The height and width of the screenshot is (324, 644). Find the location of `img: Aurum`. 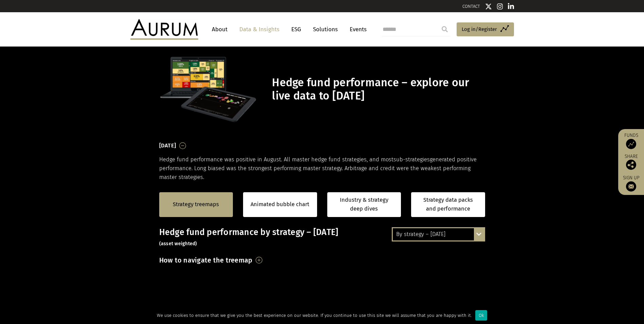

img: Aurum is located at coordinates (164, 29).